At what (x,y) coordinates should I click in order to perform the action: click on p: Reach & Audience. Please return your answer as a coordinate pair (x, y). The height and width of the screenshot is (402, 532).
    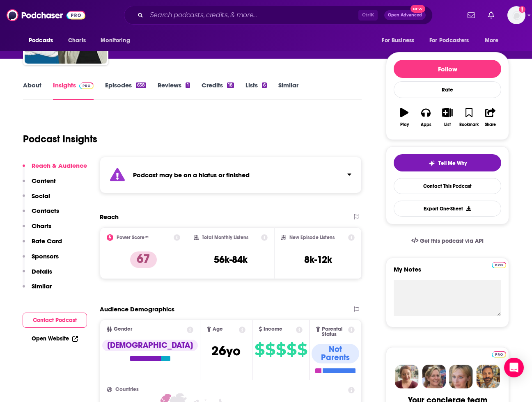
    Looking at the image, I should click on (59, 165).